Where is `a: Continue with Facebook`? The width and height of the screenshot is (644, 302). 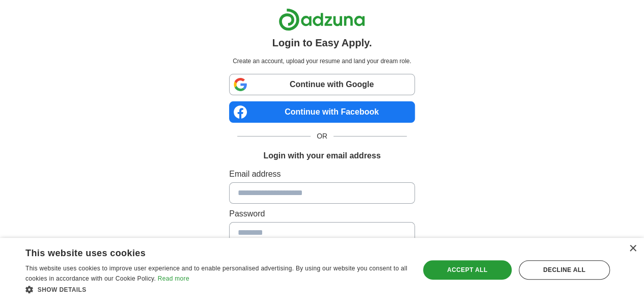
a: Continue with Facebook is located at coordinates (322, 112).